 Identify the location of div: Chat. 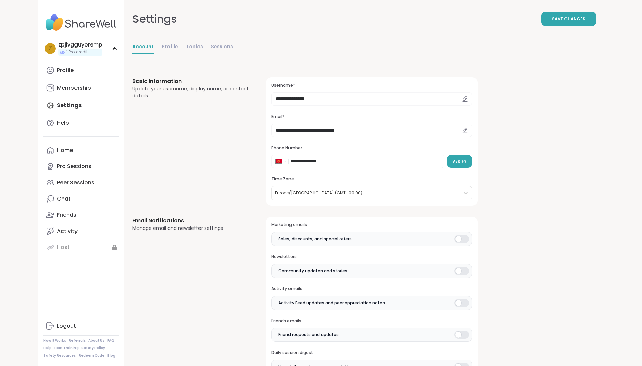
(64, 199).